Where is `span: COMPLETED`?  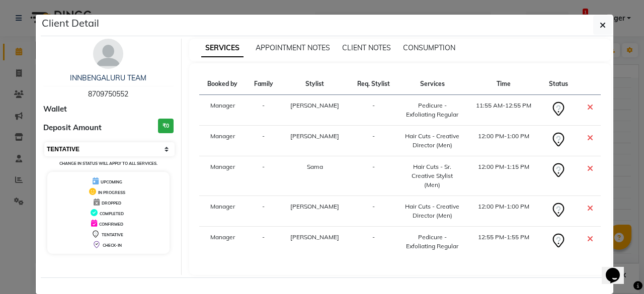
span: COMPLETED is located at coordinates (112, 213).